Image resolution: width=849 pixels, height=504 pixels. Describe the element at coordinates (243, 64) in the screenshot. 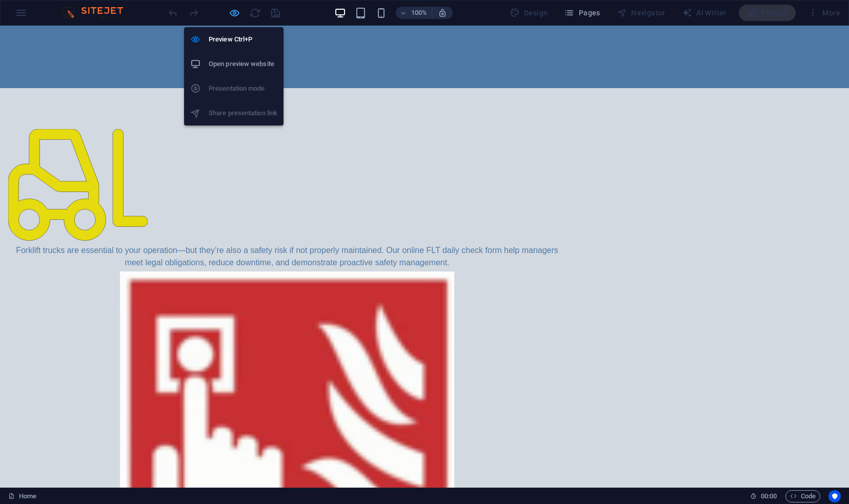

I see `h6: Open preview website` at that location.